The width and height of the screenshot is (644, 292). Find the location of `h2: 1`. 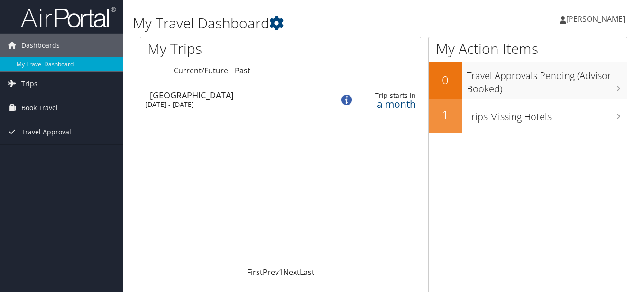

h2: 1 is located at coordinates (445, 115).